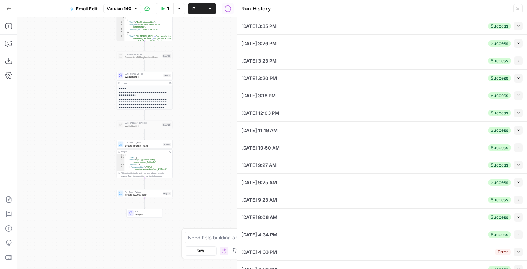 The height and width of the screenshot is (269, 527). What do you see at coordinates (144, 66) in the screenshot?
I see `g: Edge from step_158 to step_71` at bounding box center [144, 66].